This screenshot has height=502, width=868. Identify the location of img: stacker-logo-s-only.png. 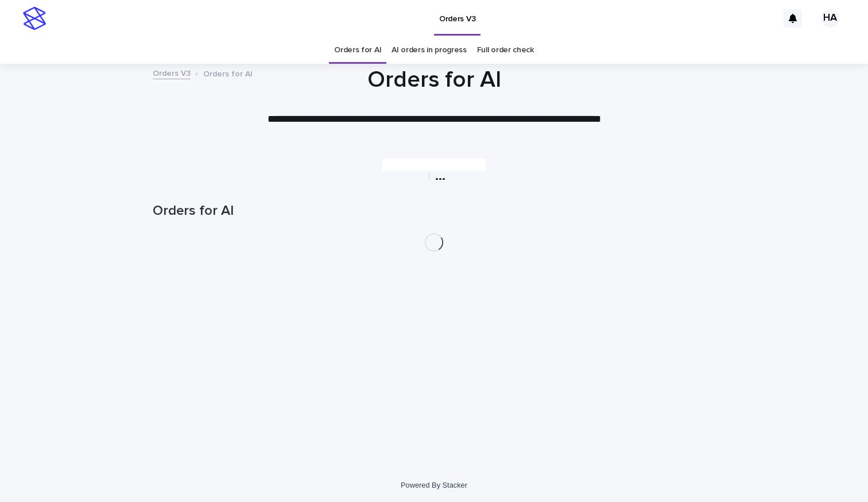
(35, 19).